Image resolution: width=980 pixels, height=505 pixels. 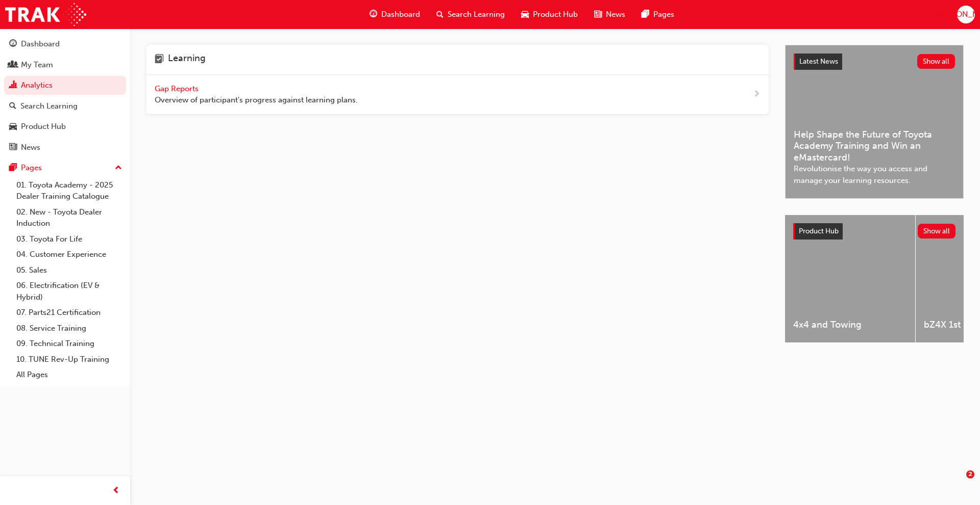 What do you see at coordinates (65, 106) in the screenshot?
I see `a: Search Learning` at bounding box center [65, 106].